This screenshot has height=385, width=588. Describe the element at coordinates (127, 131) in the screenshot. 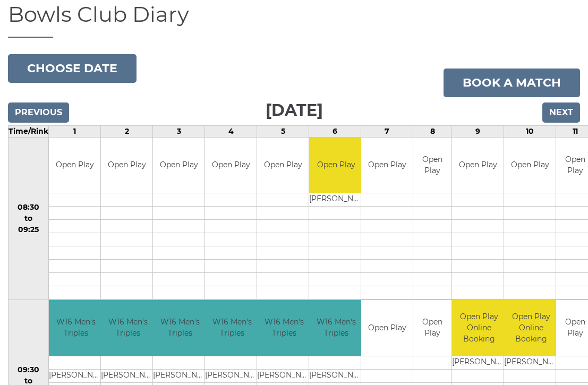

I see `td: 2` at that location.